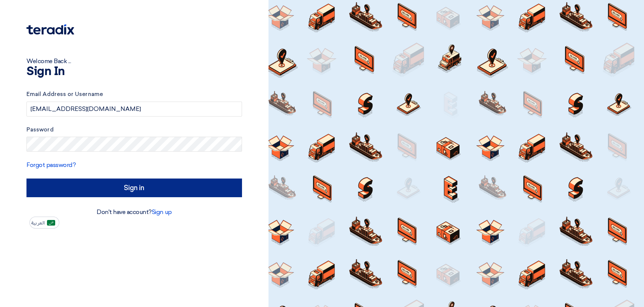  Describe the element at coordinates (134, 188) in the screenshot. I see `input: Sign in` at that location.